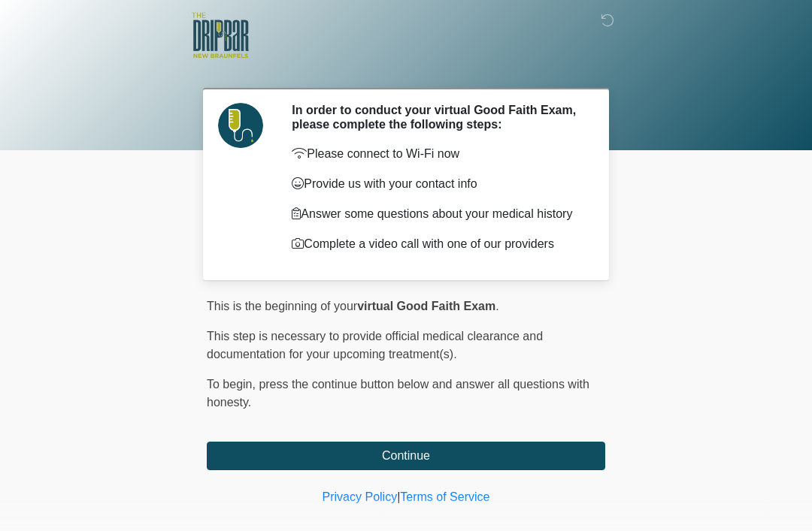 The image size is (812, 531). I want to click on p: Answer some questions about your medical history, so click(437, 214).